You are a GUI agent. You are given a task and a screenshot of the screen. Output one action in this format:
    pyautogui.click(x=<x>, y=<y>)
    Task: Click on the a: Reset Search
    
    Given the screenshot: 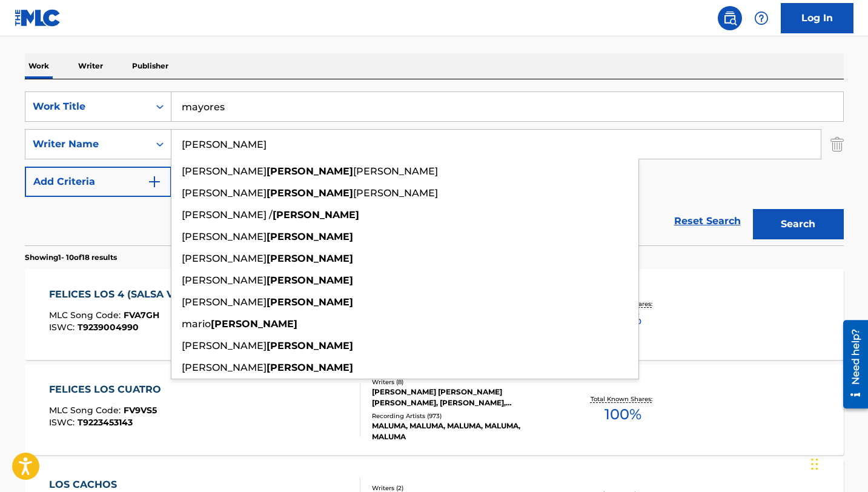 What is the action you would take?
    pyautogui.click(x=708, y=222)
    